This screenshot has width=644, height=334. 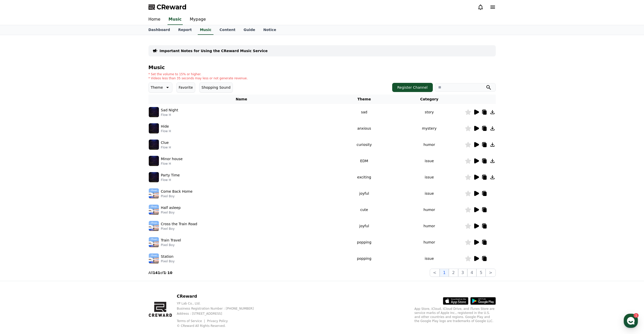 I want to click on button: Favorite, so click(x=186, y=88).